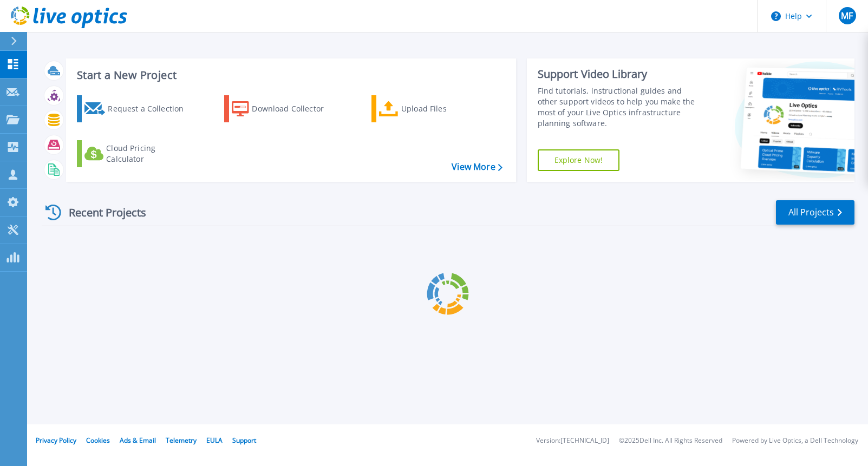 Image resolution: width=868 pixels, height=466 pixels. Describe the element at coordinates (98, 440) in the screenshot. I see `a: Cookies` at that location.